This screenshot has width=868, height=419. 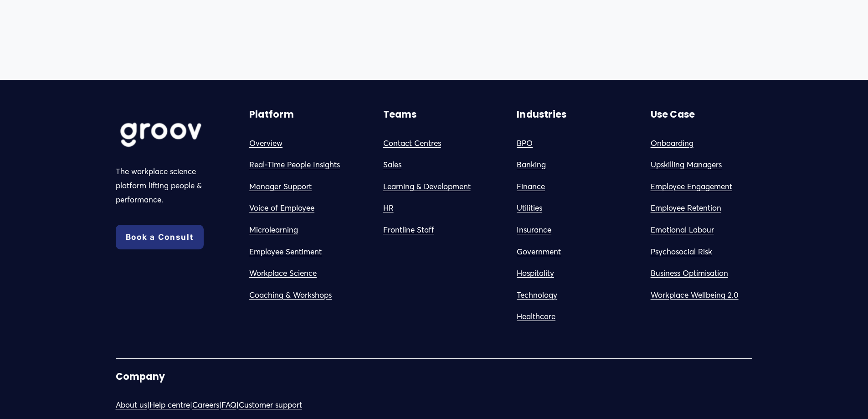 I want to click on a: Contact Centres, so click(x=412, y=143).